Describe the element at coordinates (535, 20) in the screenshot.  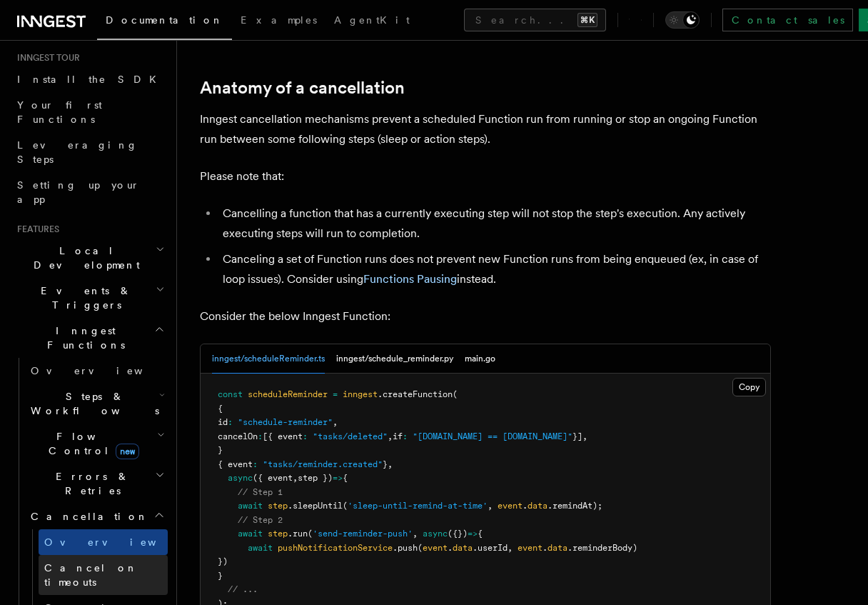
I see `button: Search...⌘K` at that location.